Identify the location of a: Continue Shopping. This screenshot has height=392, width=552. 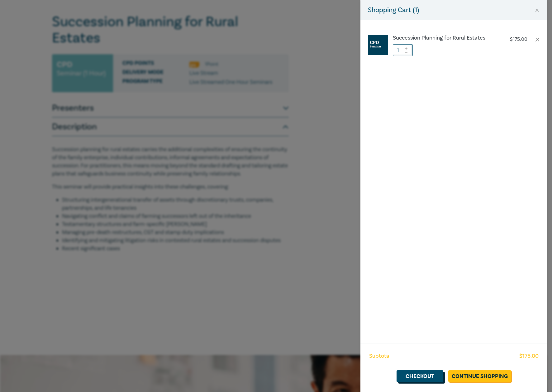
(480, 376).